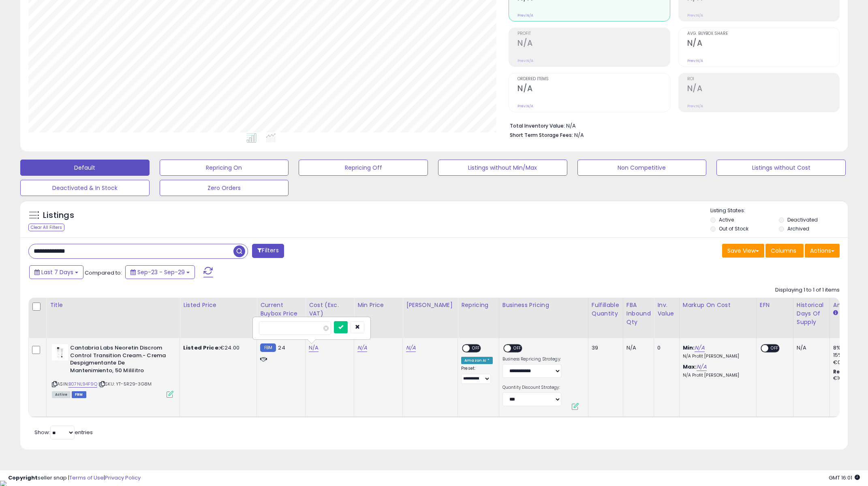  What do you see at coordinates (798, 229) in the screenshot?
I see `label: Archived` at bounding box center [798, 229].